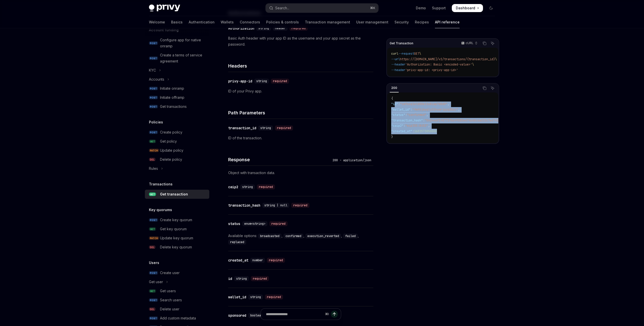 The image size is (644, 326). I want to click on a: POSTGet transactions, so click(177, 107).